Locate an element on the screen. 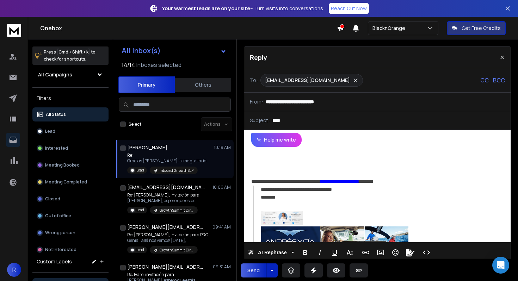 This screenshot has height=281, width=518. button: Others is located at coordinates (203, 85).